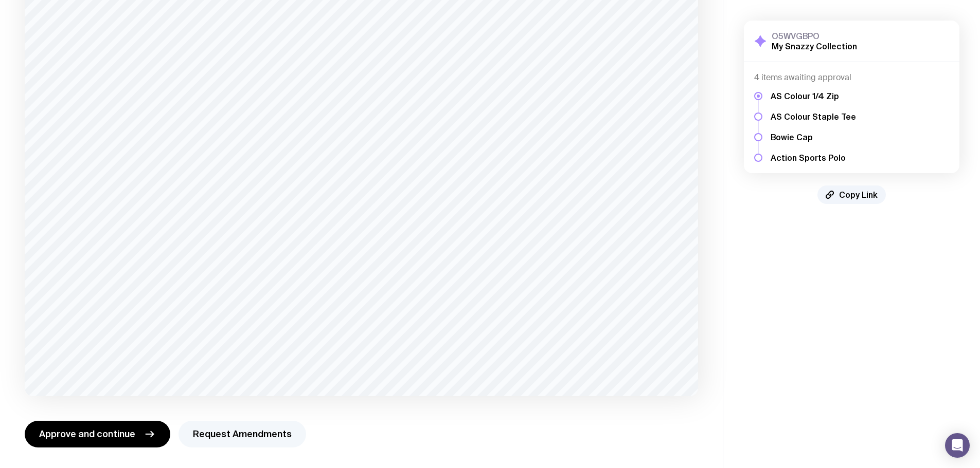 This screenshot has height=468, width=980. Describe the element at coordinates (87, 435) in the screenshot. I see `span: Approve and continue` at that location.